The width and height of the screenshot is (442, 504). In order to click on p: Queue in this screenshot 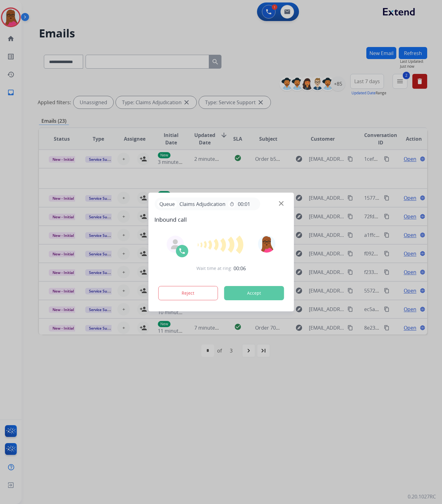, I will do `click(167, 204)`.